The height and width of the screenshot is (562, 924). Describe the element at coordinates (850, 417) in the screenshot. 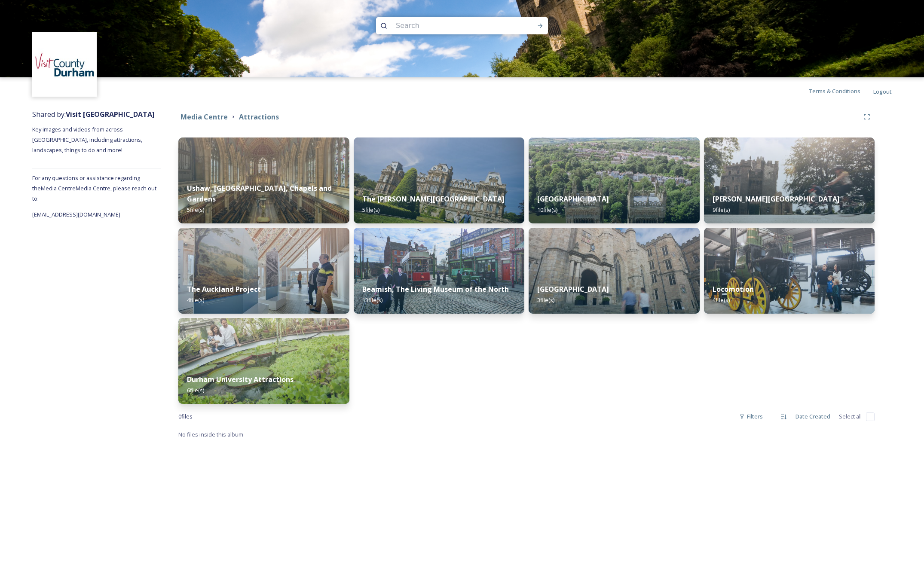

I see `span: Select all` at that location.